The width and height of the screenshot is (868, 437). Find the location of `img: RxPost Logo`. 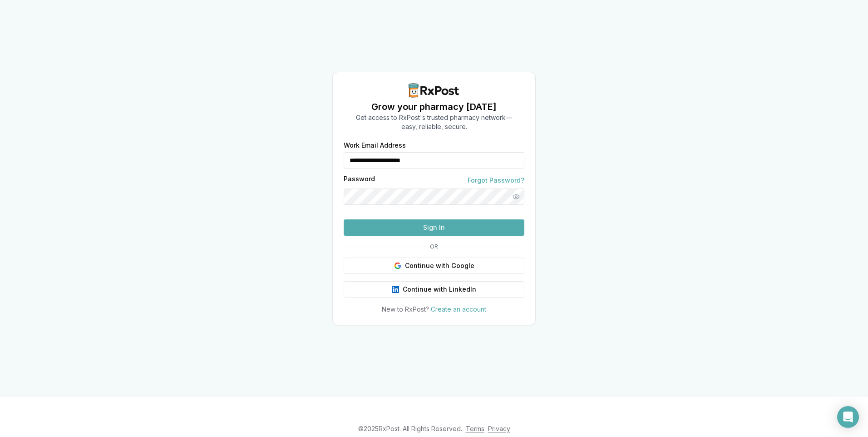

img: RxPost Logo is located at coordinates (434, 91).